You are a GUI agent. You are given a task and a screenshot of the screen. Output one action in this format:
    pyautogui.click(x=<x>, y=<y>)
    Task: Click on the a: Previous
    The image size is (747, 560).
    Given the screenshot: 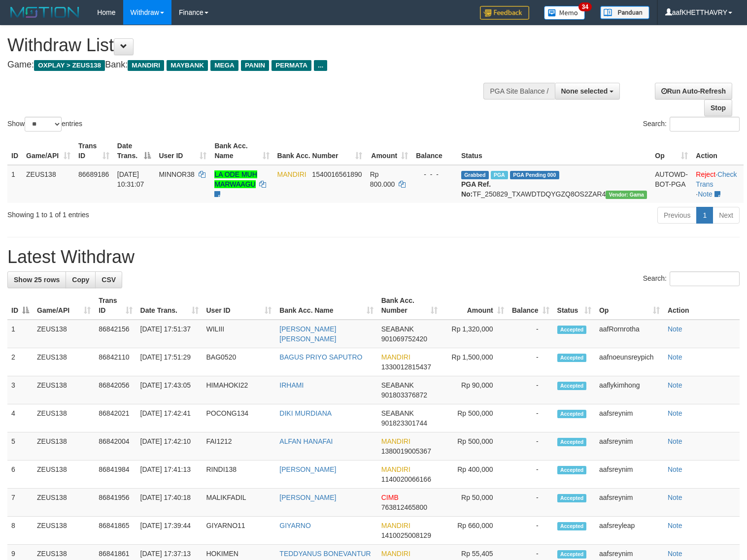 What is the action you would take?
    pyautogui.click(x=677, y=215)
    